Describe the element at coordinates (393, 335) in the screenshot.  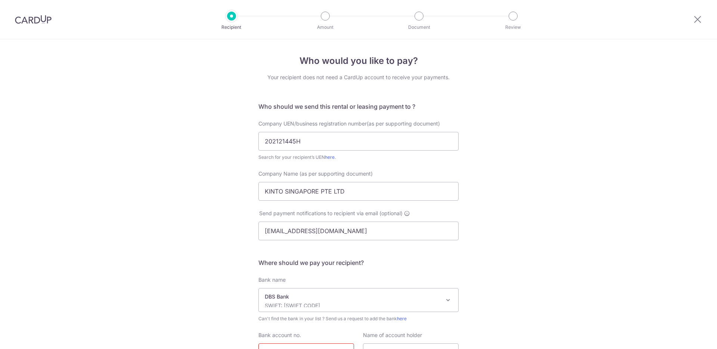
I see `label: Name of account holder` at that location.